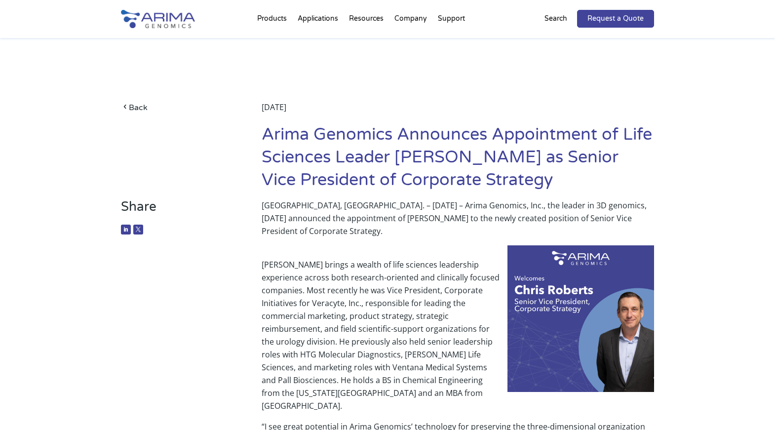 Image resolution: width=775 pixels, height=430 pixels. Describe the element at coordinates (615, 19) in the screenshot. I see `a: Request a Quote` at that location.